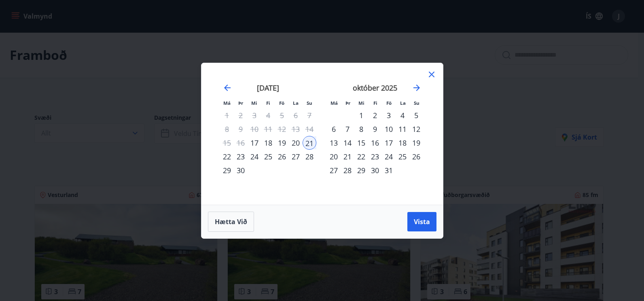 The width and height of the screenshot is (644, 301). I want to click on small: Su, so click(417, 103).